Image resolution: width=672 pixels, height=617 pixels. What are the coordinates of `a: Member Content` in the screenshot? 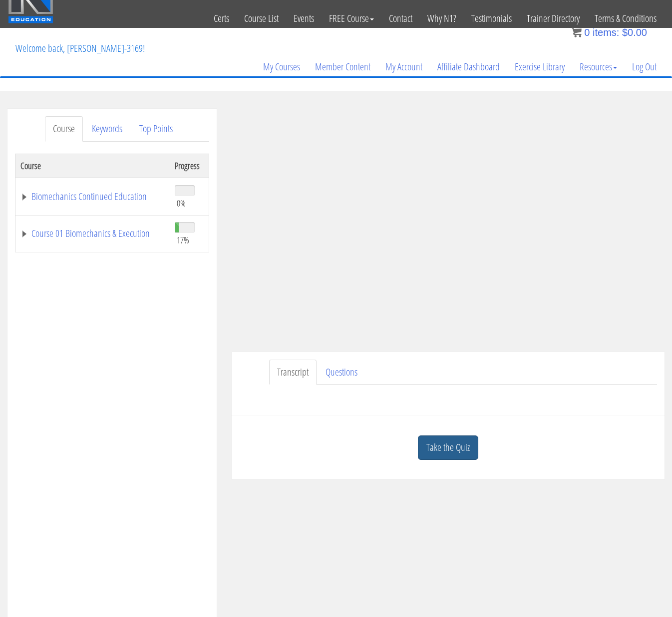 It's located at (342, 67).